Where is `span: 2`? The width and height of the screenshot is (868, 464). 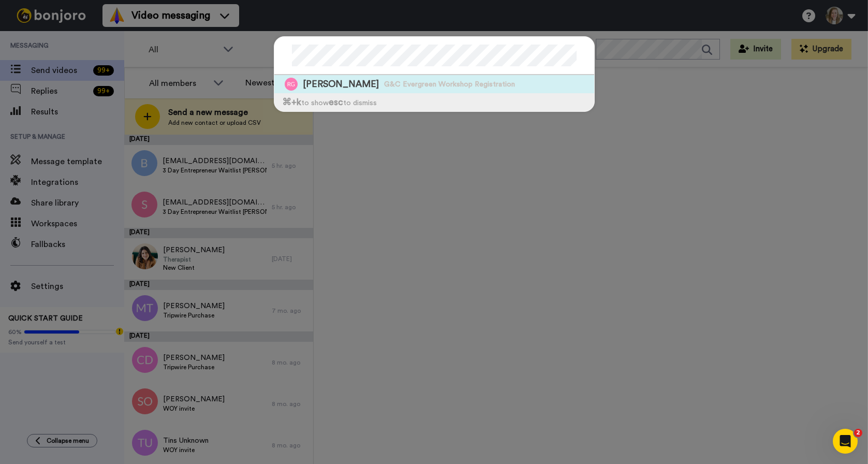
span: 2 is located at coordinates (858, 432).